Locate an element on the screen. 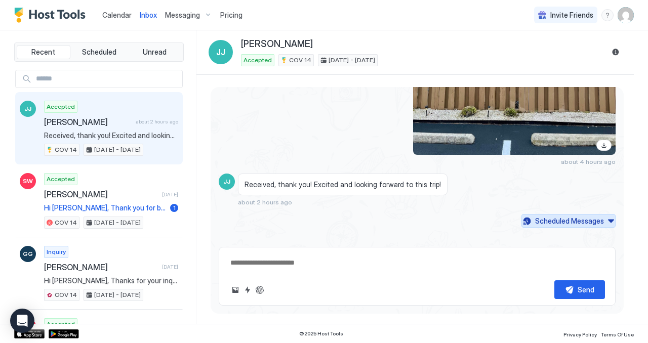 This screenshot has height=343, width=648. span: Recent is located at coordinates (43, 52).